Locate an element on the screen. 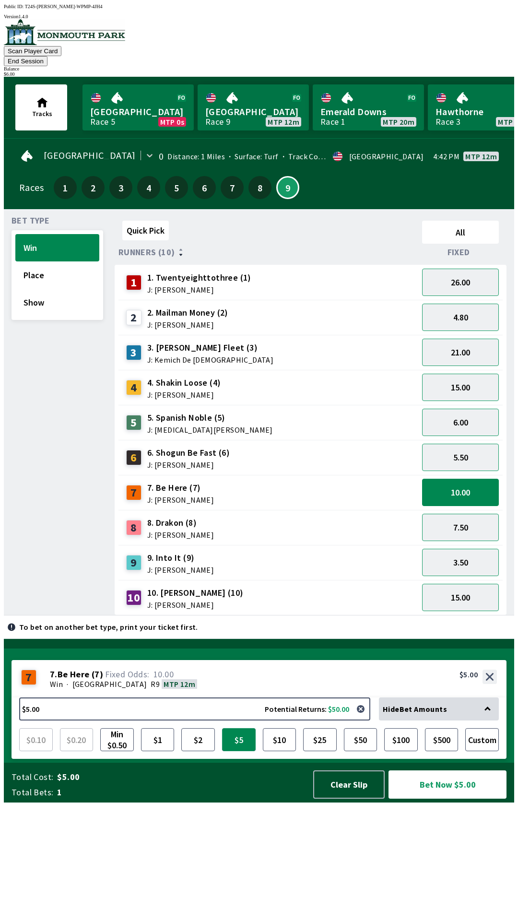 This screenshot has height=921, width=518. div: 4 is located at coordinates (134, 388).